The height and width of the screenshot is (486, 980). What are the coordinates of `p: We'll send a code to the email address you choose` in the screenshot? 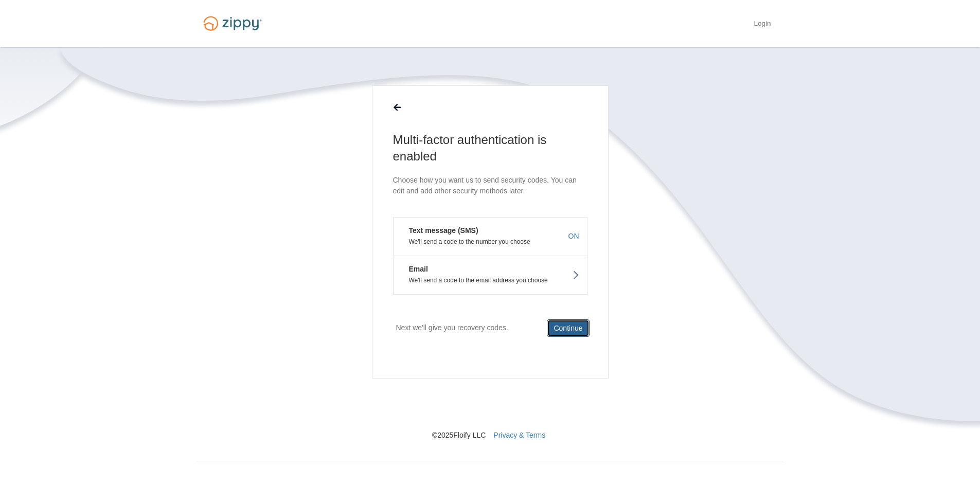 It's located at (490, 280).